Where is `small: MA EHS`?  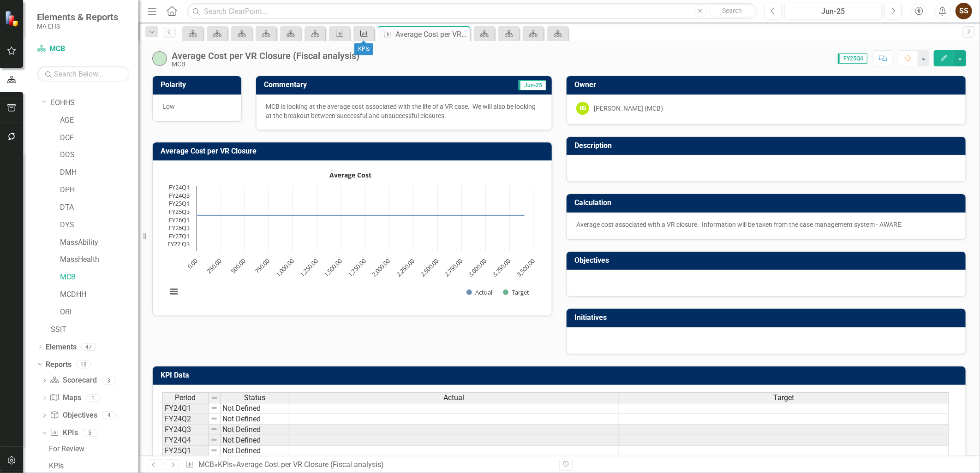 small: MA EHS is located at coordinates (78, 26).